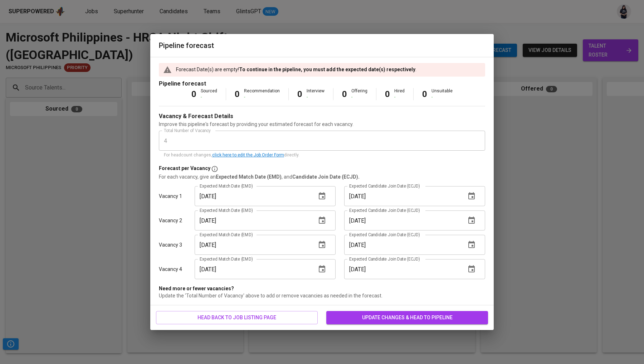  I want to click on div: Sourced, so click(209, 94).